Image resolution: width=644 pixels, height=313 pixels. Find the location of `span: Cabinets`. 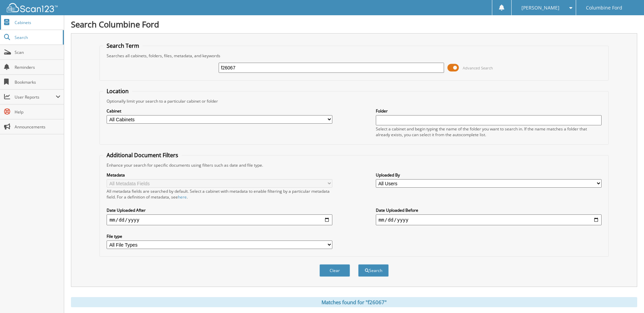

span: Cabinets is located at coordinates (37, 22).